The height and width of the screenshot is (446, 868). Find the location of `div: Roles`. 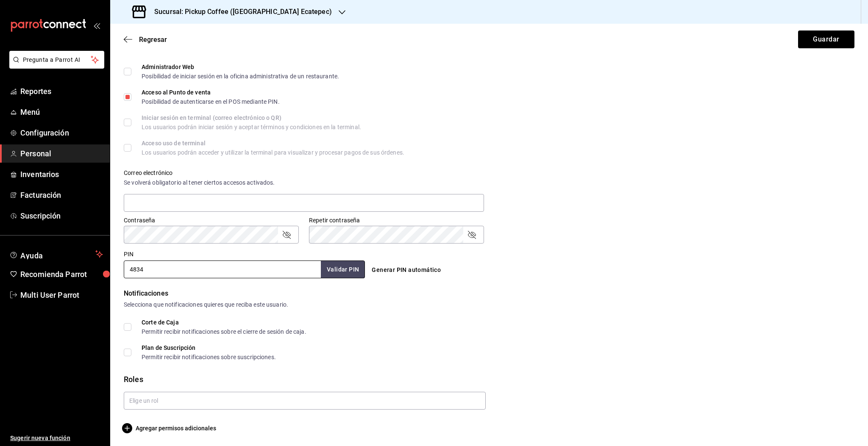

div: Roles is located at coordinates (489, 379).